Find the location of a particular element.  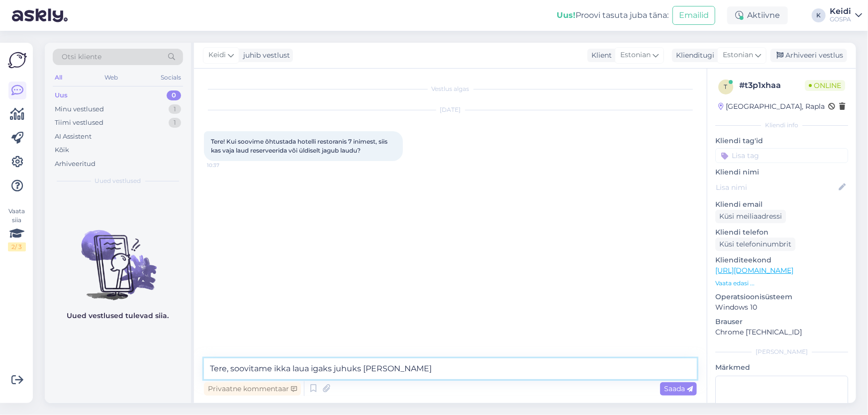

span: Saada is located at coordinates (678, 389).